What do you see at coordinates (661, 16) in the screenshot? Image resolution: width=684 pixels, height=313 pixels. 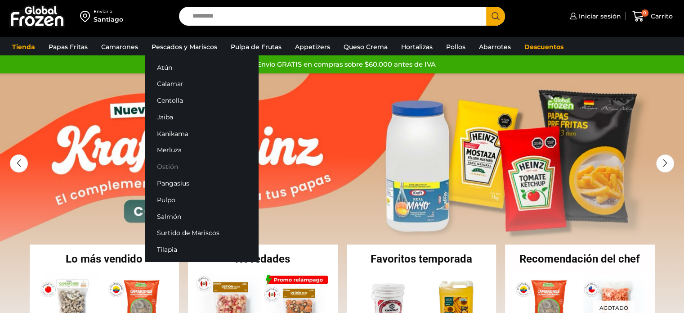 I see `span: Carrito` at bounding box center [661, 16].